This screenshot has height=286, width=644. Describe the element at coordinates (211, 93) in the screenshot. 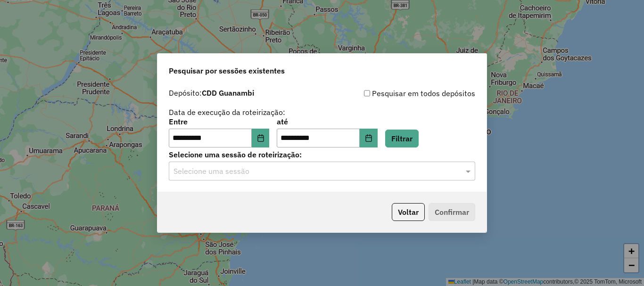

I see `label: Depósito:` at that location.